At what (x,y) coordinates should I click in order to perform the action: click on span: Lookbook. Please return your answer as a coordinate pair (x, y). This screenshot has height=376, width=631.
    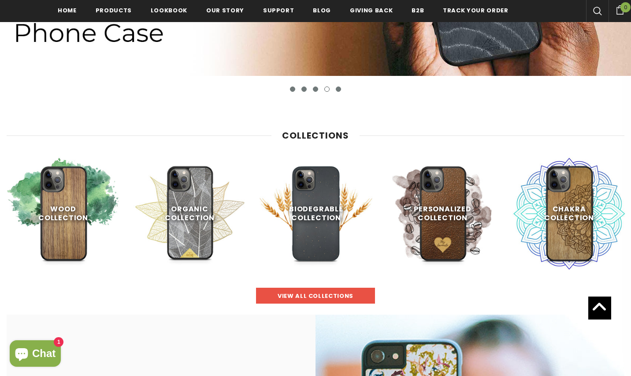
    Looking at the image, I should click on (169, 10).